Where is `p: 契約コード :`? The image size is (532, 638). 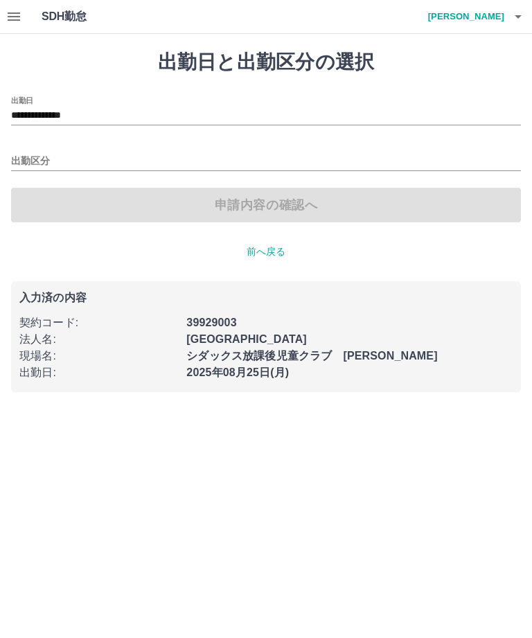 p: 契約コード : is located at coordinates (98, 323).